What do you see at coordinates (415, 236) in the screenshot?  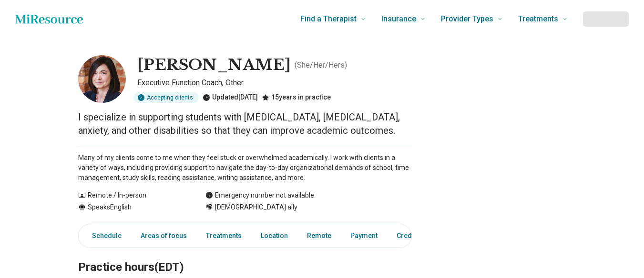 I see `a: Credentials` at bounding box center [415, 236].